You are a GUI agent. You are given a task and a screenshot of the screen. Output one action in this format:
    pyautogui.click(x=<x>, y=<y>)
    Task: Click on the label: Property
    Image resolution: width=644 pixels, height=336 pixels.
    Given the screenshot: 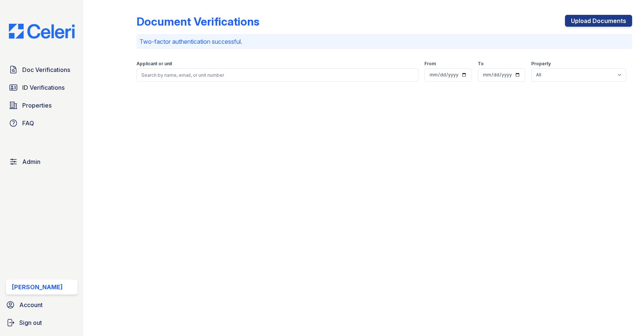 What is the action you would take?
    pyautogui.click(x=541, y=64)
    